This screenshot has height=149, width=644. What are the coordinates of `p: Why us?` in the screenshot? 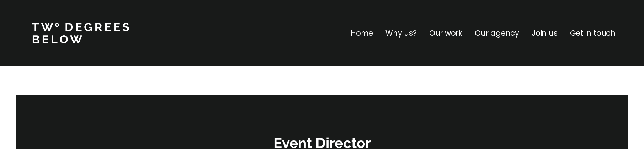 It's located at (401, 33).